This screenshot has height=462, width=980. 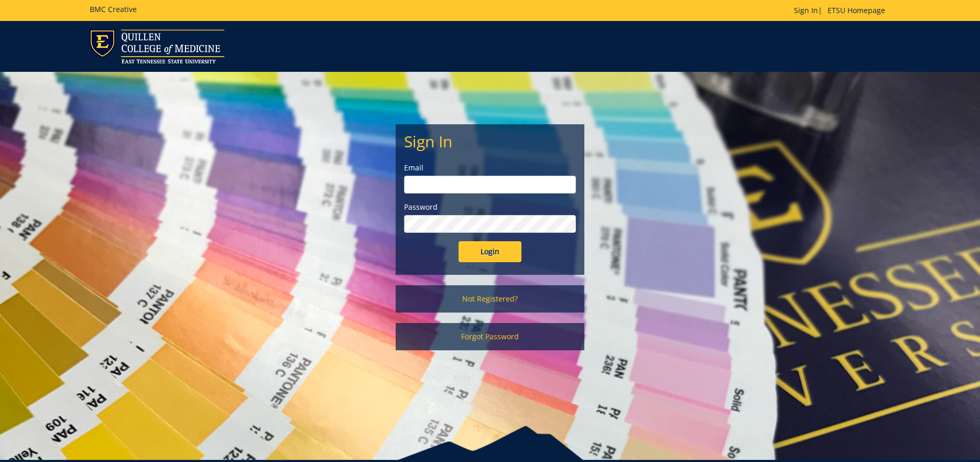 I want to click on a: Not Registered?, so click(x=490, y=299).